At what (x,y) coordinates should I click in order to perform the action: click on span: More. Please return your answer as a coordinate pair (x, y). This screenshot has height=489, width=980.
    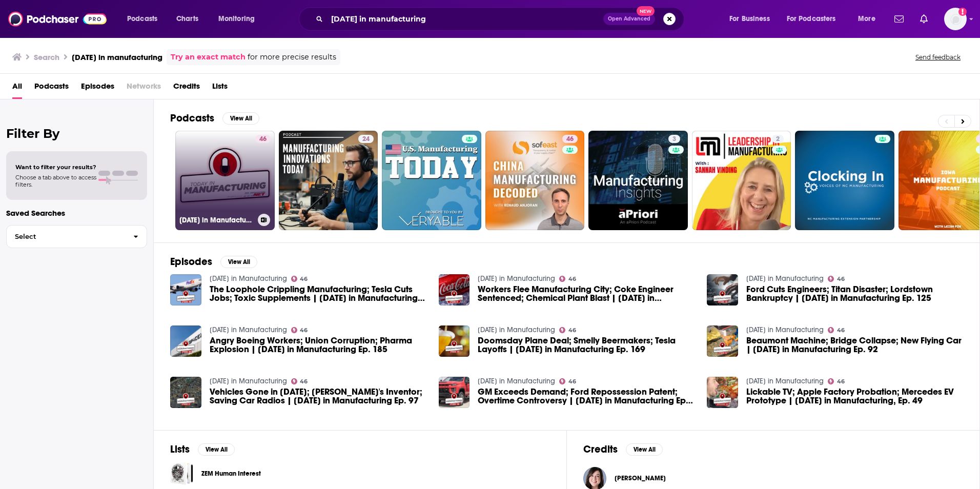
    Looking at the image, I should click on (867, 19).